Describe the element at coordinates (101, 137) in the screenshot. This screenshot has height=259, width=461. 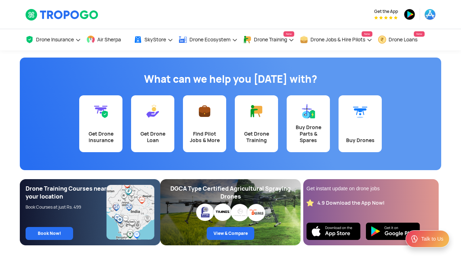
I see `div: Get Drone Insurance` at that location.